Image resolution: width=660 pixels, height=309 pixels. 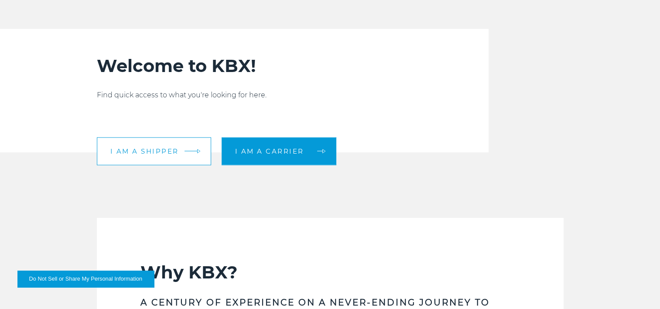 What do you see at coordinates (199, 151) in the screenshot?
I see `img: arrow` at bounding box center [199, 151].